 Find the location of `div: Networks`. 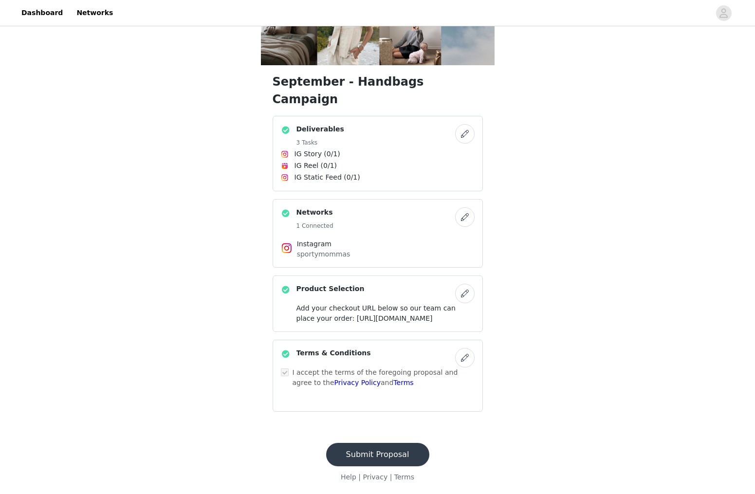

div: Networks is located at coordinates (378, 233).